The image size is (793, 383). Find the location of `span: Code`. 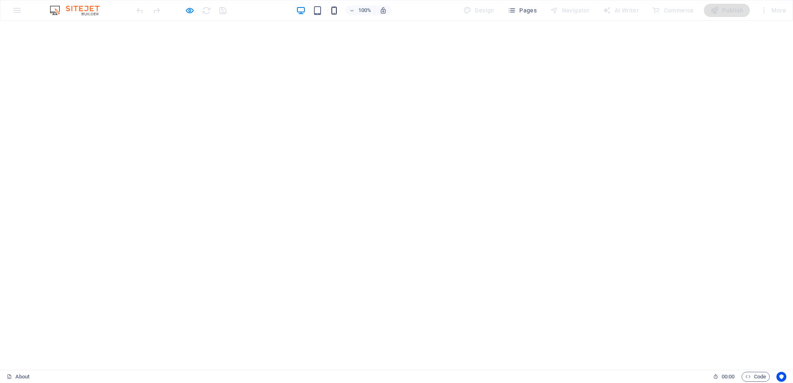

span: Code is located at coordinates (756, 377).